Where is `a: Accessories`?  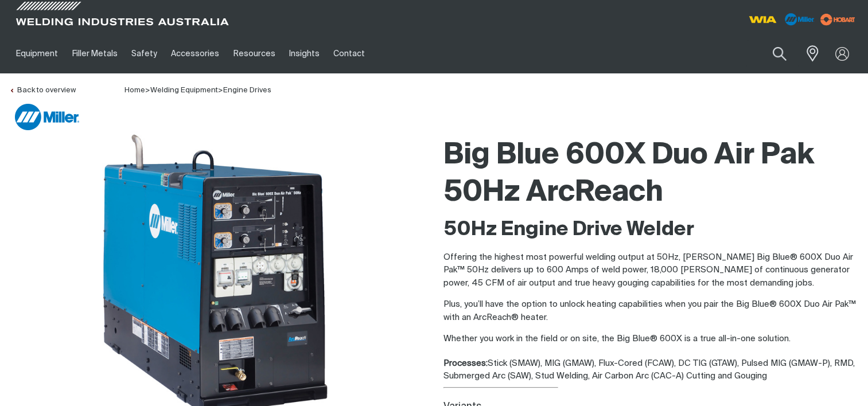 a: Accessories is located at coordinates (195, 53).